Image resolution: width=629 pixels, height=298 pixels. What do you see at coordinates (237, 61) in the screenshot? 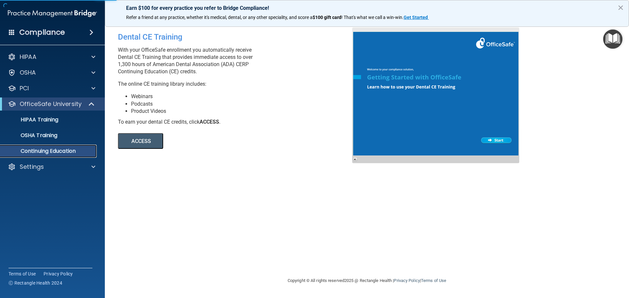
I see `p: With your OfficeSafe enrollment you automatically receive Dental CE Training that provides immedi...` at bounding box center [237, 61].